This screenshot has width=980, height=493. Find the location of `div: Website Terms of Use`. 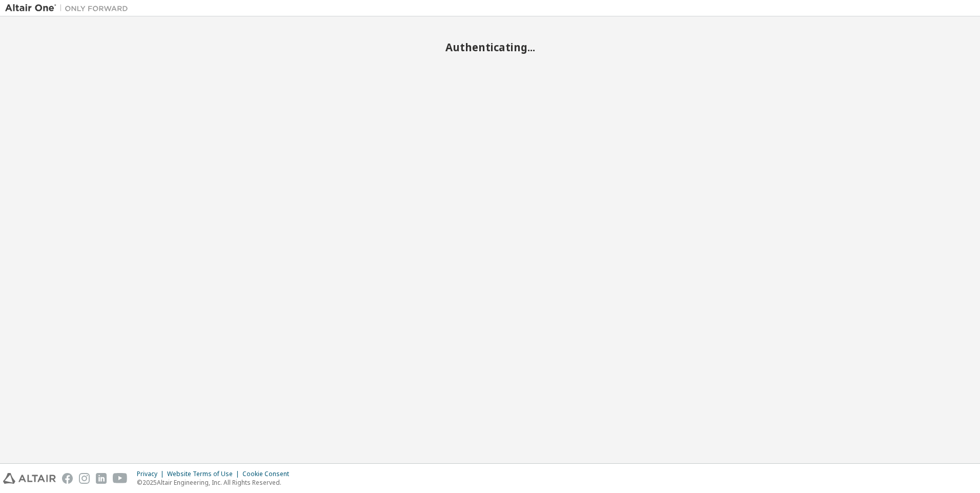

div: Website Terms of Use is located at coordinates (204, 474).